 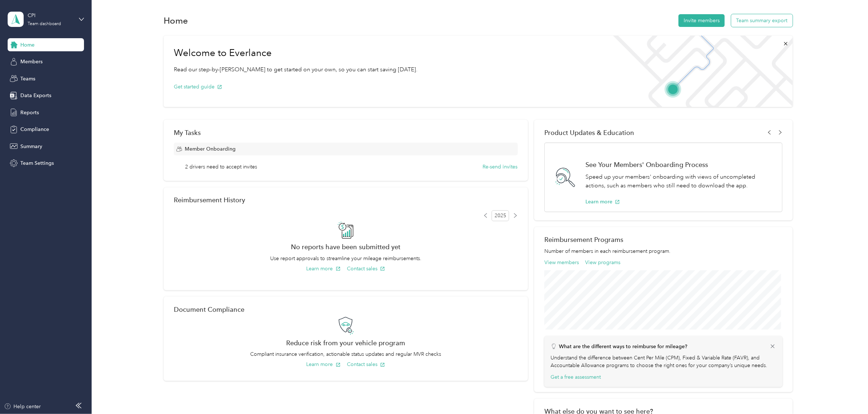 I want to click on div: CPI, so click(x=50, y=15).